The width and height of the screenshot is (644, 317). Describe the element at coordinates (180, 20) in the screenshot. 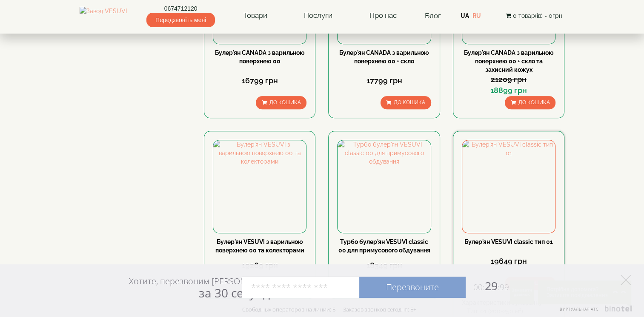

I see `span: Передзвоніть мені` at that location.